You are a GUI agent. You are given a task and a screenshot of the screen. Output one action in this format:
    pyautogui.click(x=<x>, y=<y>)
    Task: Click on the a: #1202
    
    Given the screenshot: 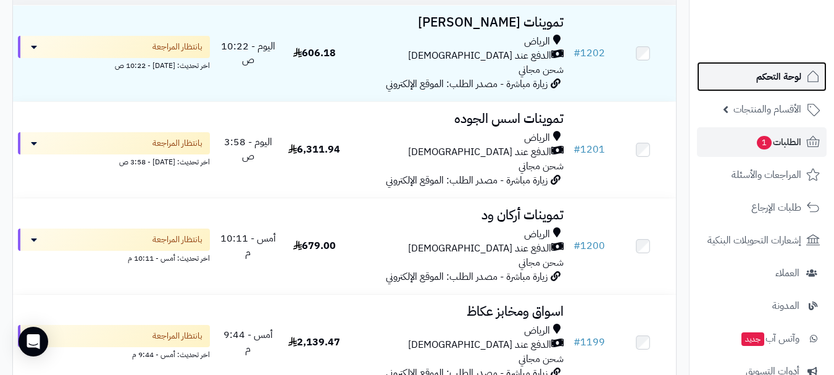 What is the action you would take?
    pyautogui.click(x=589, y=53)
    